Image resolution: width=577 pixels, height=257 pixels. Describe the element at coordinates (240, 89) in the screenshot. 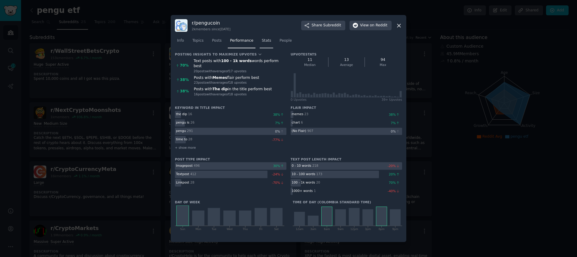

I see `div: Posts with in the title perform best` at that location.